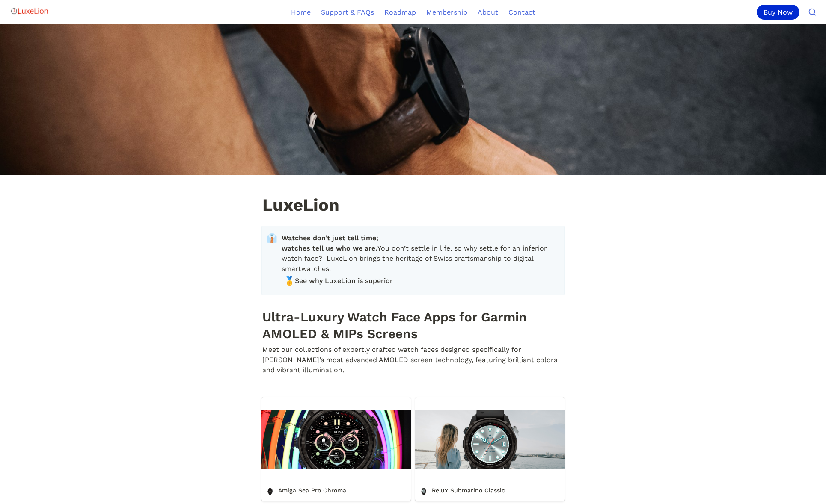 Image resolution: width=826 pixels, height=504 pixels. Describe the element at coordinates (419, 281) in the screenshot. I see `a: 🥇See why LuxeLion is superior` at that location.